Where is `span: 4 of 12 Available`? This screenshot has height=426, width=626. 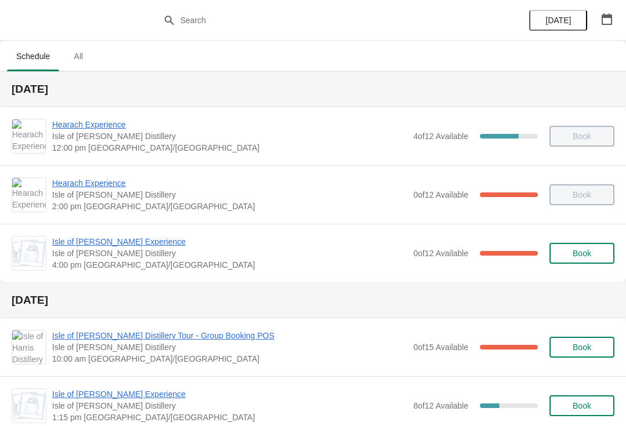
span: 4 of 12 Available is located at coordinates (441, 136).